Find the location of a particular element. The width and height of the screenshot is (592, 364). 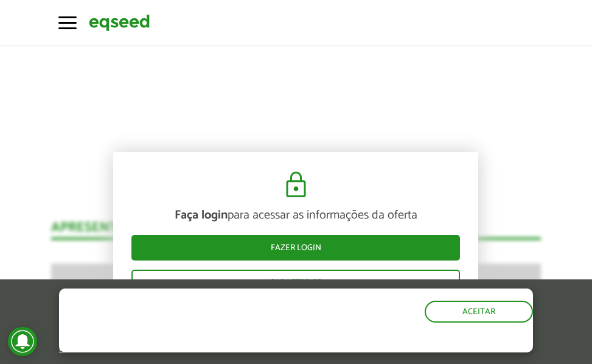

a: política de privacidade e de cookies is located at coordinates (129, 347).